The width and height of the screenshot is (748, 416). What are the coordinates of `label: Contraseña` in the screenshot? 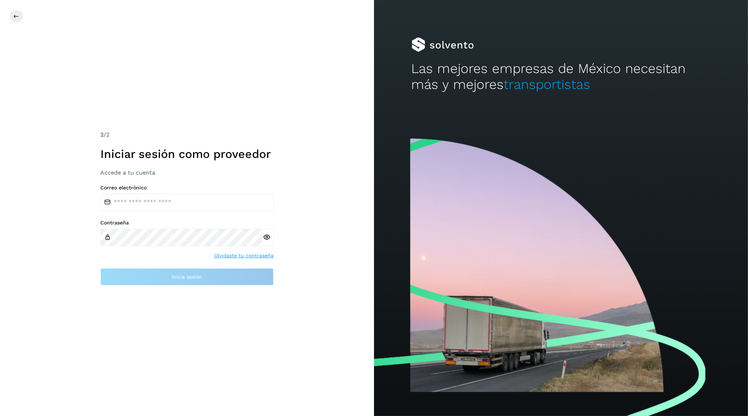 It's located at (187, 222).